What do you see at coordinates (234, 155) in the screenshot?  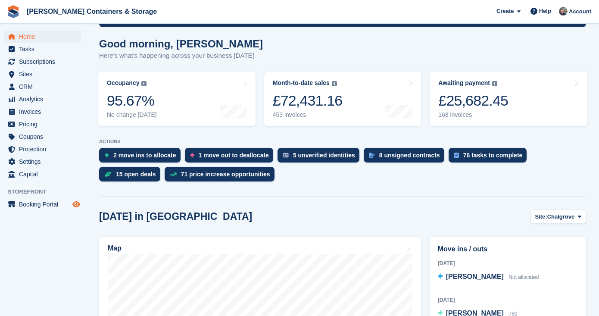 I see `div: 1 move out to deallocate` at bounding box center [234, 155].